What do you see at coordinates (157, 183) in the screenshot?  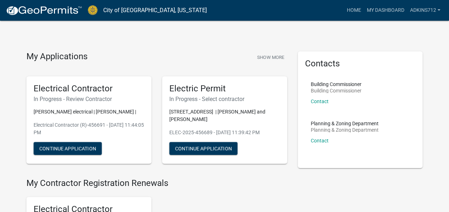 I see `h4: My Contractor Registration Renewals` at bounding box center [157, 183].